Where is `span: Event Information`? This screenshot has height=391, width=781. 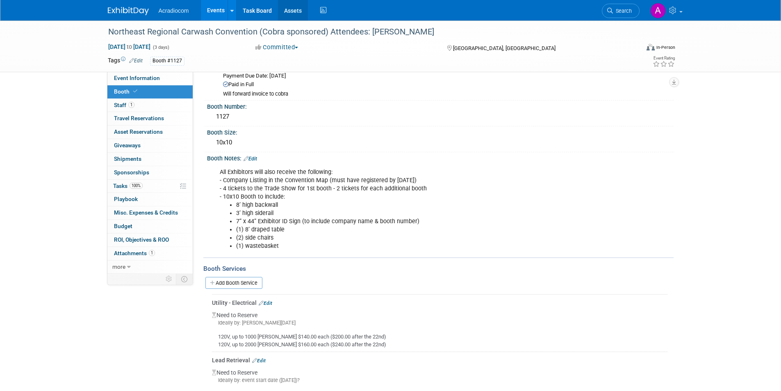
span: Event Information is located at coordinates (137, 78).